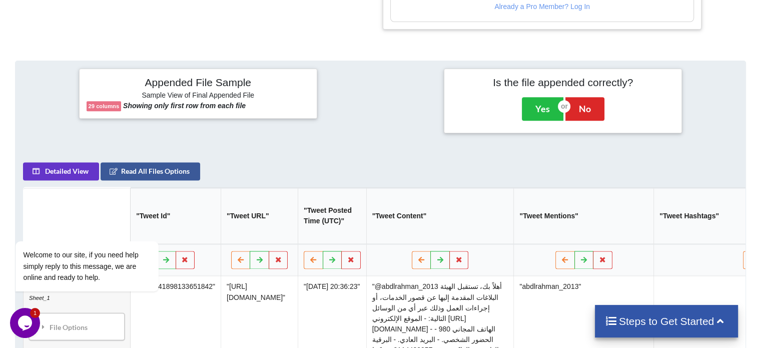 The height and width of the screenshot is (348, 761). What do you see at coordinates (90, 116) in the screenshot?
I see `div: Welcome to our site, if you need help simply reply to this message, we are online and ready to help.` at bounding box center [90, 116].